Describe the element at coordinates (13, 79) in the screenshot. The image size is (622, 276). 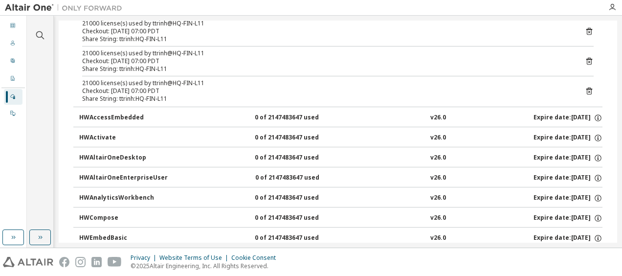
I see `div: Company Profile` at that location.